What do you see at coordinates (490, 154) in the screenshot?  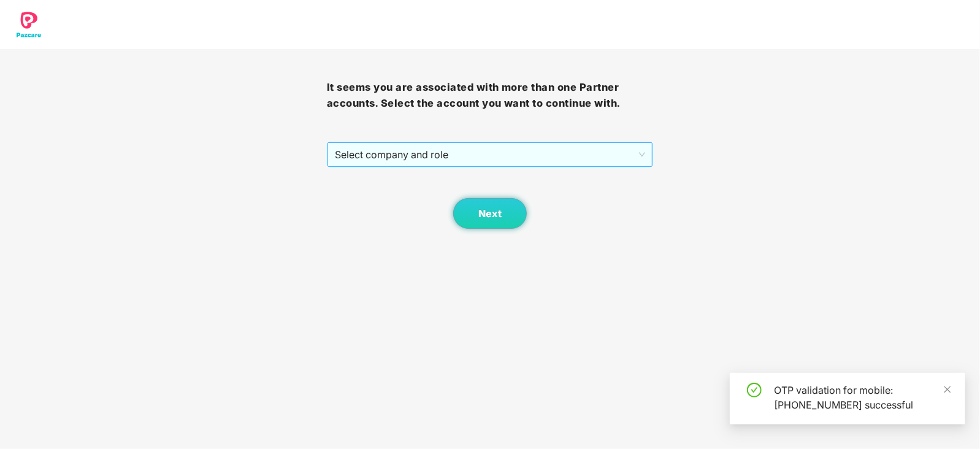 I see `span: Select company and role` at bounding box center [490, 154].